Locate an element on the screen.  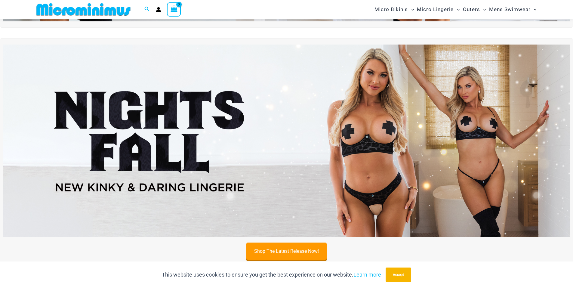
a: View Shopping Cart, empty is located at coordinates (174, 9).